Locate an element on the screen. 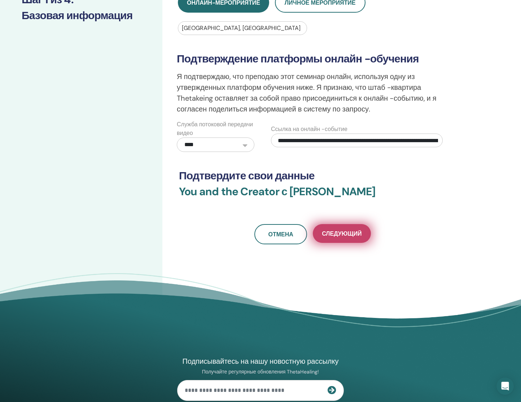 The height and width of the screenshot is (402, 521). a: Отмена is located at coordinates (281, 234).